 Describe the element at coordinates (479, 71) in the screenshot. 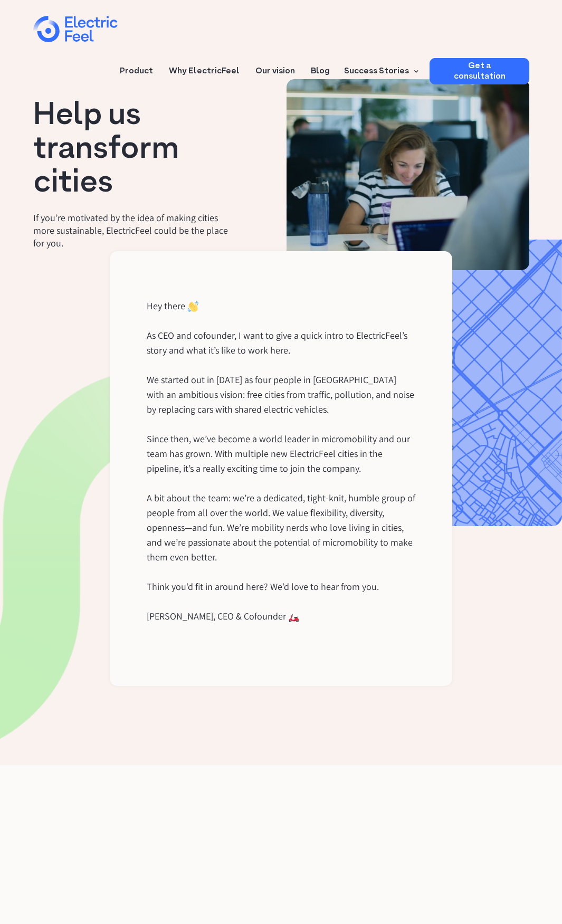

I see `a: Get a consultation` at that location.